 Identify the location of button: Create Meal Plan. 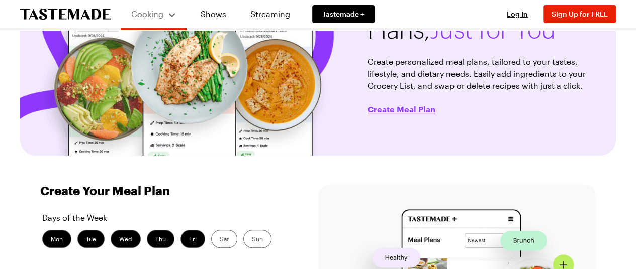
(401, 109).